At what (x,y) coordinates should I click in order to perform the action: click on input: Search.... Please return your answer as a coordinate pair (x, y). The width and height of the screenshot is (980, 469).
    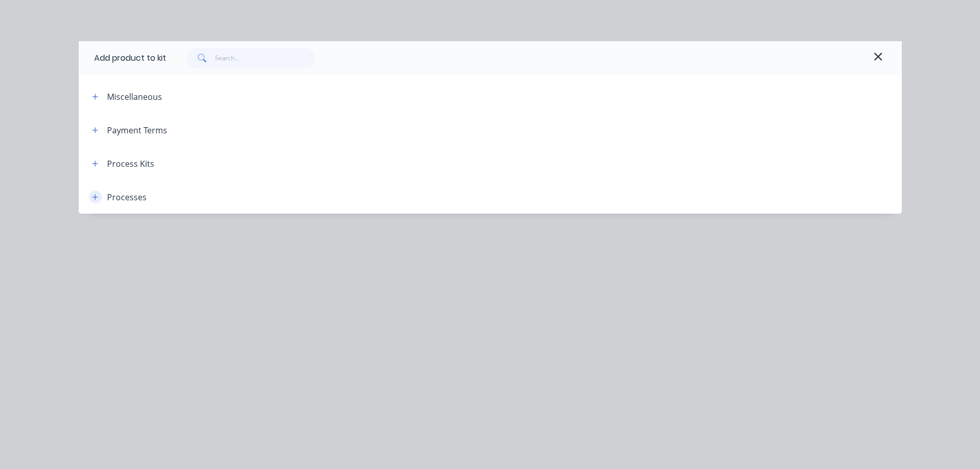
    Looking at the image, I should click on (265, 58).